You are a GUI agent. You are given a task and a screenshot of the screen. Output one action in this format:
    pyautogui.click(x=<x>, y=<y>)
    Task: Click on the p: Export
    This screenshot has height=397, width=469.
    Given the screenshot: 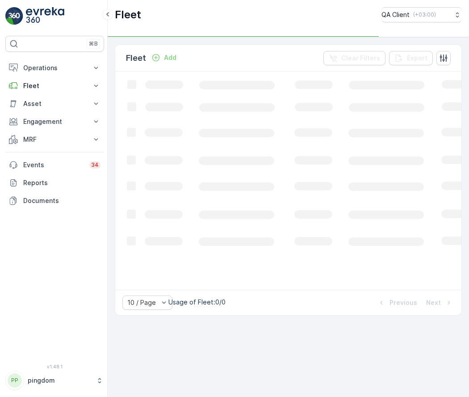 What is the action you would take?
    pyautogui.click(x=417, y=58)
    